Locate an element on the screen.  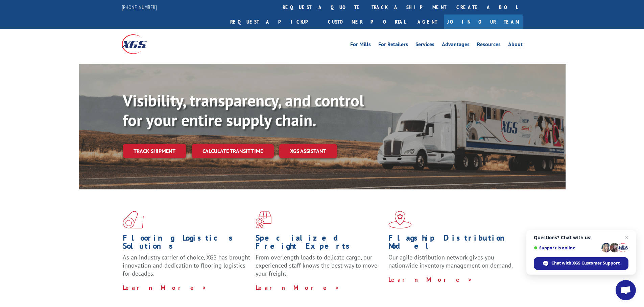
a: Services is located at coordinates (424, 46).